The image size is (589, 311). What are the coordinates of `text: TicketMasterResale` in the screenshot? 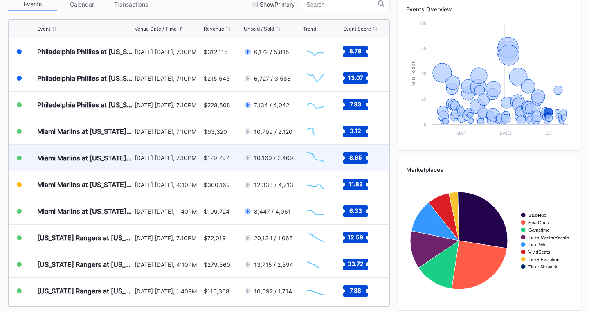 It's located at (549, 237).